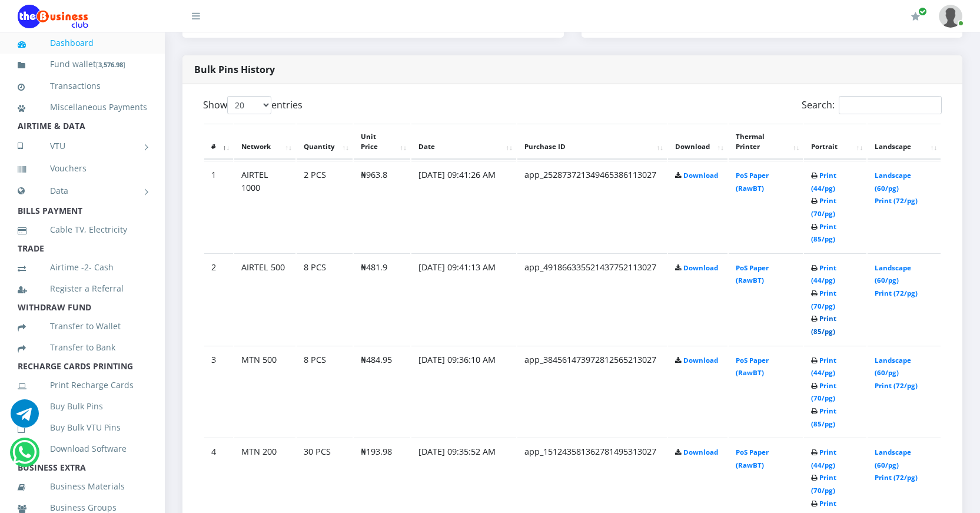 The width and height of the screenshot is (980, 513). Describe the element at coordinates (382, 206) in the screenshot. I see `td: ₦963.8` at that location.